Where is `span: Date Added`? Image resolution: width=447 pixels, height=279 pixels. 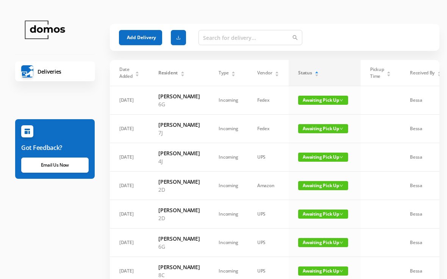
span: Date Added is located at coordinates (126, 73).